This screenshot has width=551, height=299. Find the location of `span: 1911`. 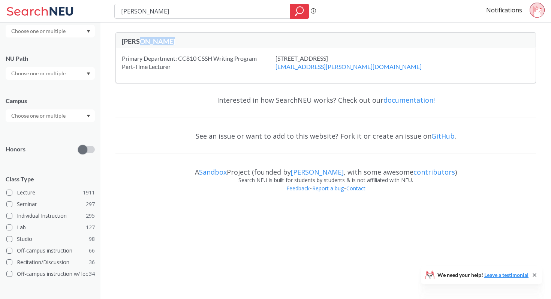

span: 1911 is located at coordinates (89, 193).